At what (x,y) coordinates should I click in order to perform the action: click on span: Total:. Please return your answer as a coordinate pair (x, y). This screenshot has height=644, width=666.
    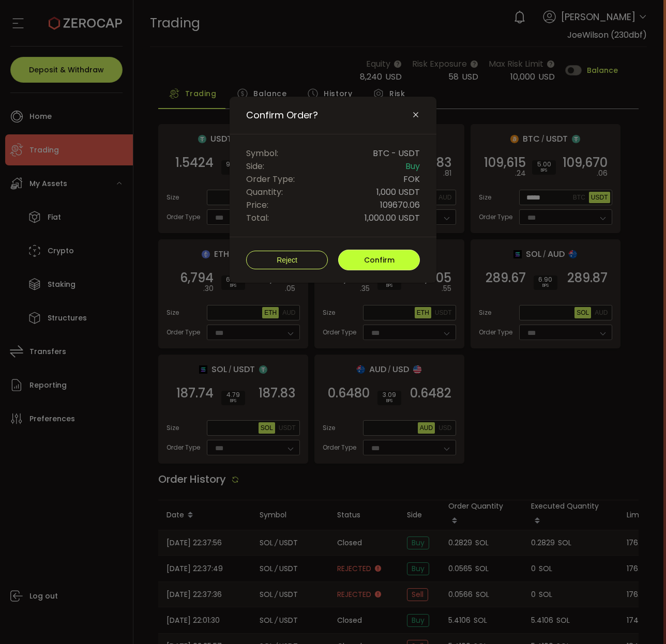
    Looking at the image, I should click on (257, 218).